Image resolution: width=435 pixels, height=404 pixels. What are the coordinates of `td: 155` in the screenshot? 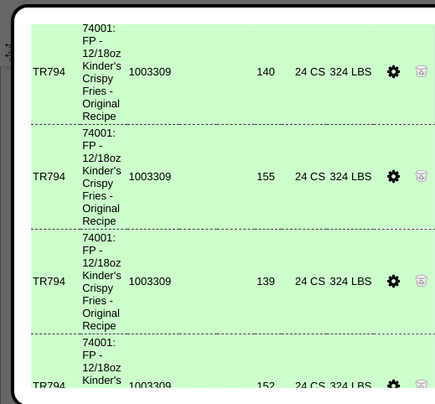 It's located at (268, 176).